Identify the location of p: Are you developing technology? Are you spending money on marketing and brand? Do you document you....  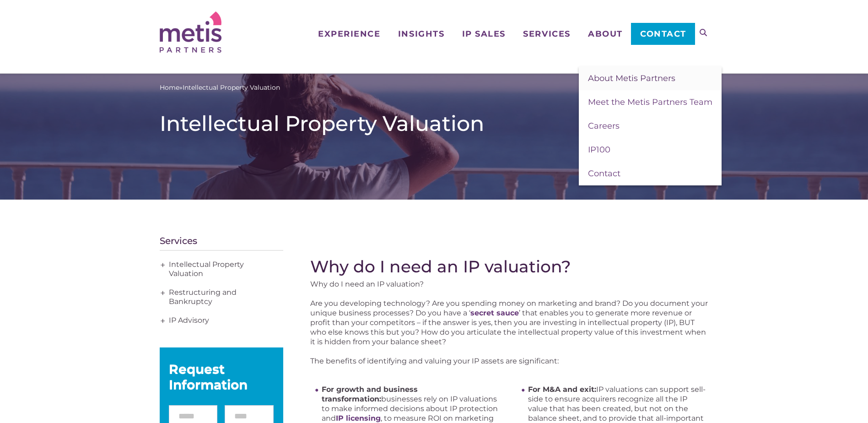
(509, 322).